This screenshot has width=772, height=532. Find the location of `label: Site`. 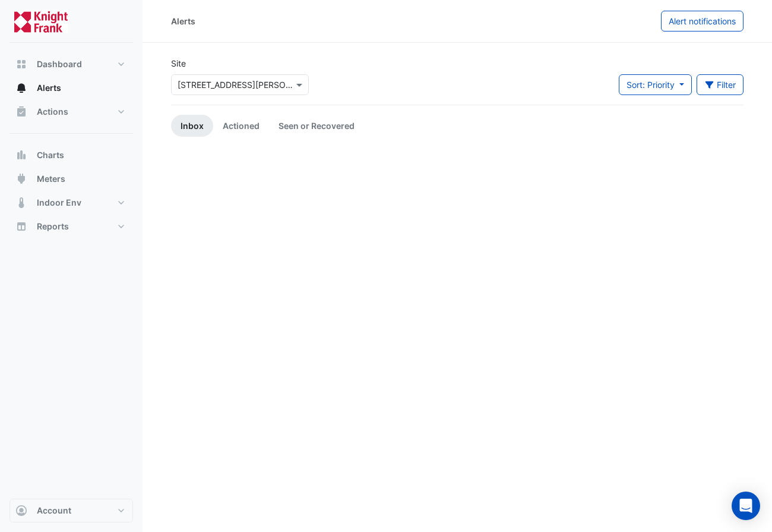

label: Site is located at coordinates (178, 63).